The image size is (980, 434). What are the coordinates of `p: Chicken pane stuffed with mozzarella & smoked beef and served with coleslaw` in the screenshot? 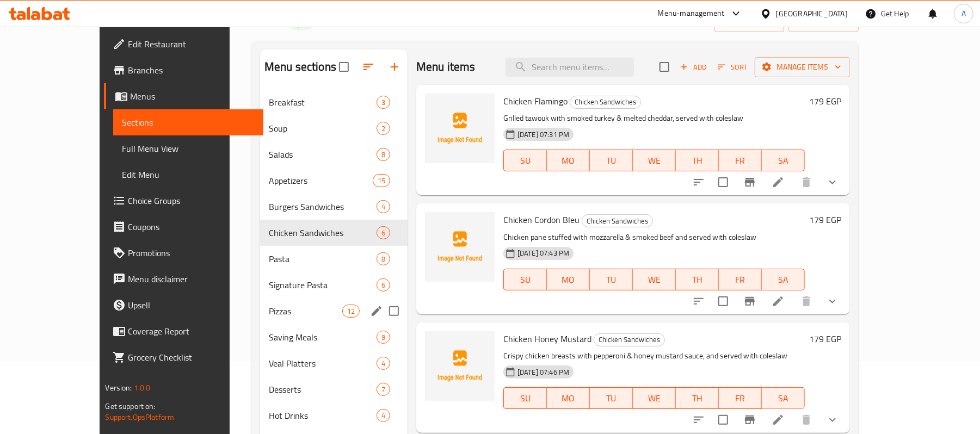 It's located at (655, 237).